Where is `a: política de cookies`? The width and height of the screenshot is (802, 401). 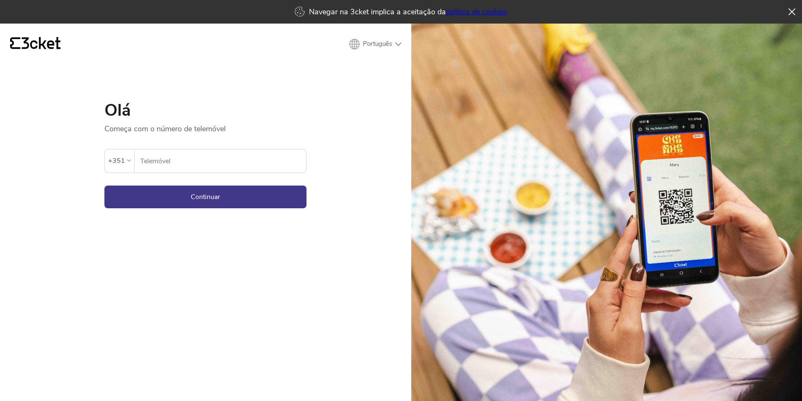
a: política de cookies is located at coordinates (477, 12).